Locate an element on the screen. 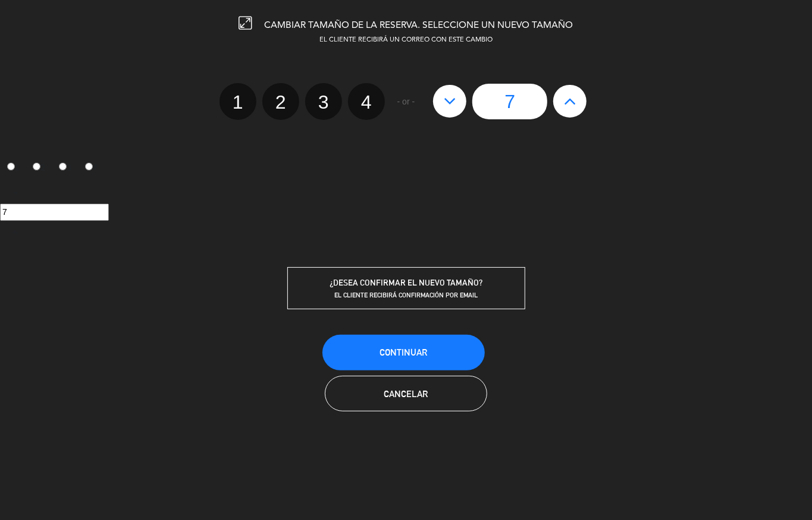 This screenshot has width=812, height=520. span: Continuar is located at coordinates (403, 352).